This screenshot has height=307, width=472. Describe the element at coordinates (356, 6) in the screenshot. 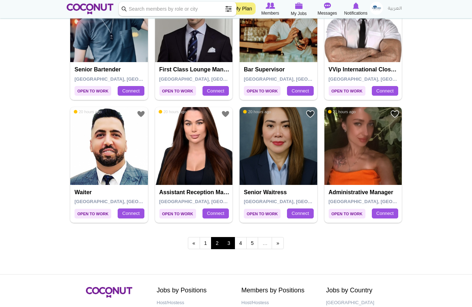

I see `img: Notifications` at that location.